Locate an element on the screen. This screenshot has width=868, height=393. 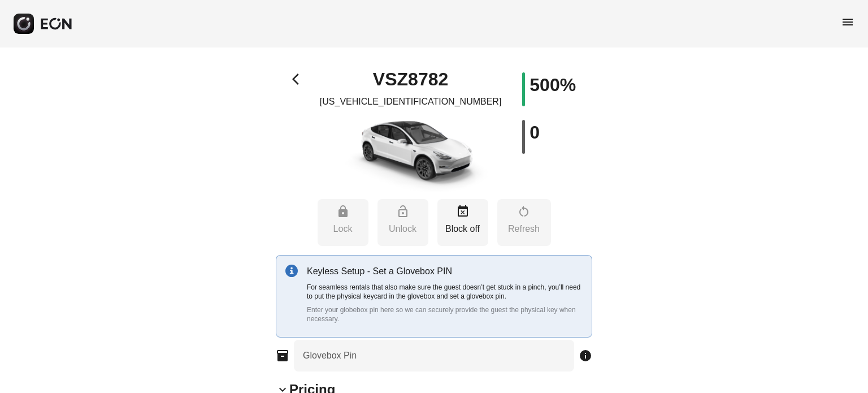
span: arrow_back_ios is located at coordinates (299, 79).